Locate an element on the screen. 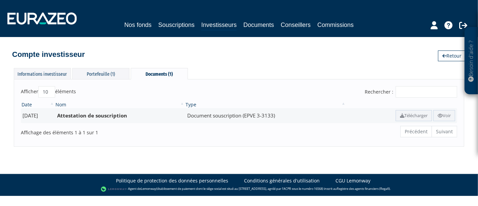 The height and width of the screenshot is (206, 478). img: logo-lemonway.png is located at coordinates (114, 189).